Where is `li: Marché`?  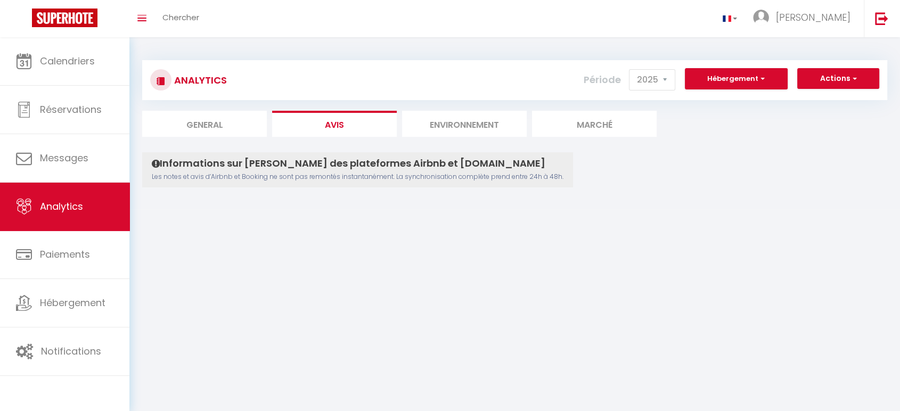 li: Marché is located at coordinates (594, 123).